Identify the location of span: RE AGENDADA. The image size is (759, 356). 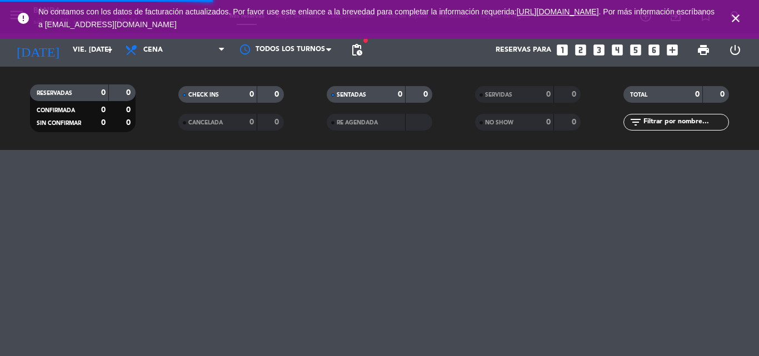
(357, 123).